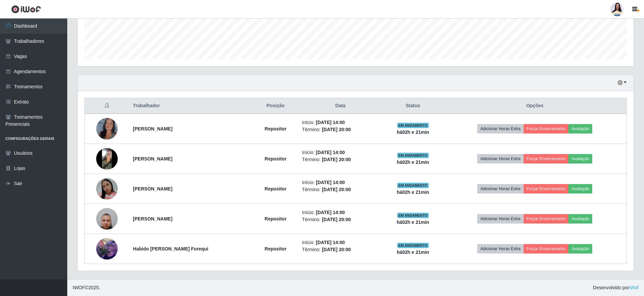 This screenshot has width=644, height=296. Describe the element at coordinates (413, 105) in the screenshot. I see `th: Status` at that location.